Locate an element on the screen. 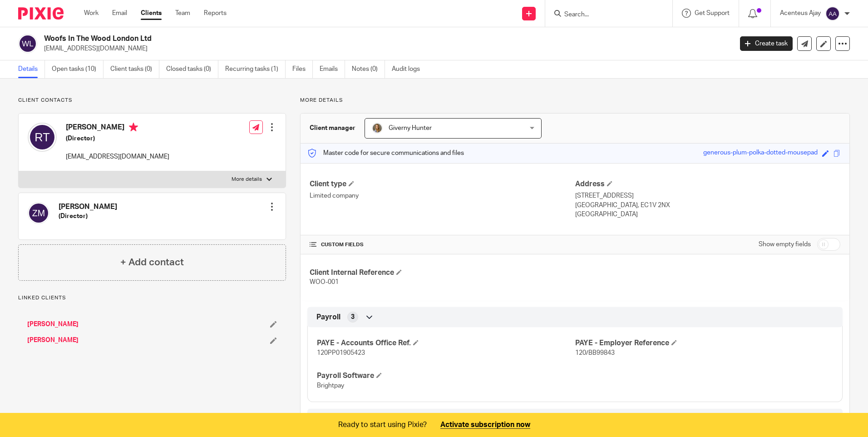  h4: Payroll Software is located at coordinates (446, 375).